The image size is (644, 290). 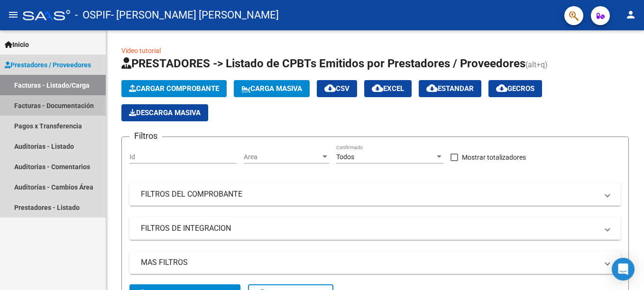 What do you see at coordinates (272, 88) in the screenshot?
I see `button: Carga Masiva` at bounding box center [272, 88].